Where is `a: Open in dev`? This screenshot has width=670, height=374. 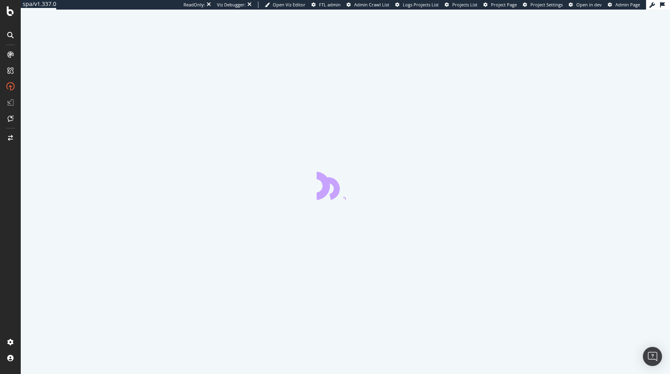
a: Open in dev is located at coordinates (585, 5).